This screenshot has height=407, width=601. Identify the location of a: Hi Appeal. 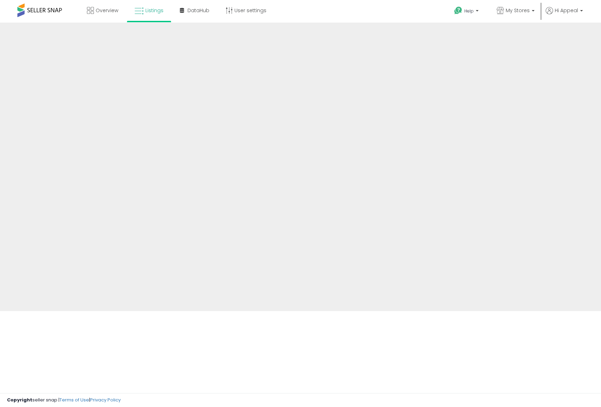
(564, 15).